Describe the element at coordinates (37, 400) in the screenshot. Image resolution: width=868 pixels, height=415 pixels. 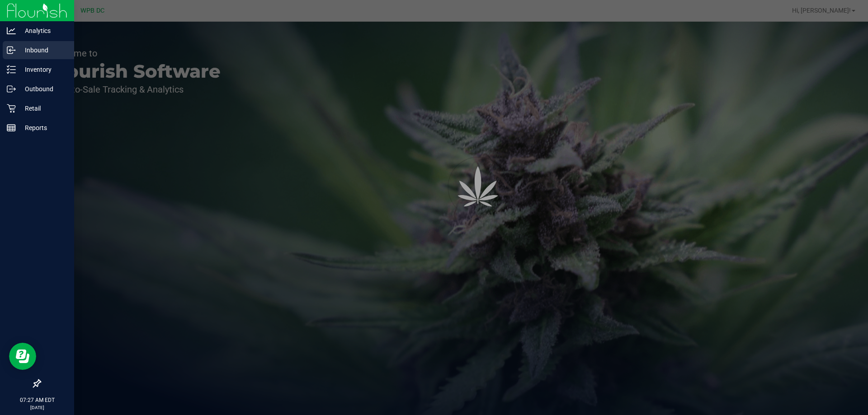
I see `p: 07:27 AM EDT` at that location.